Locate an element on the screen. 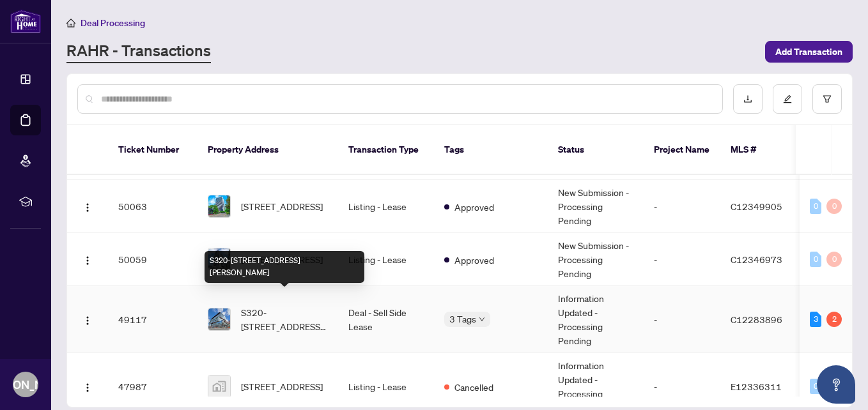 The width and height of the screenshot is (868, 410). th: Transaction Type is located at coordinates (387, 150).